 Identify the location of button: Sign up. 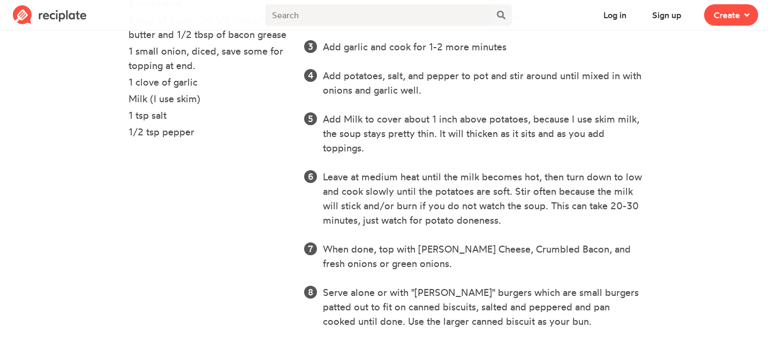
(667, 15).